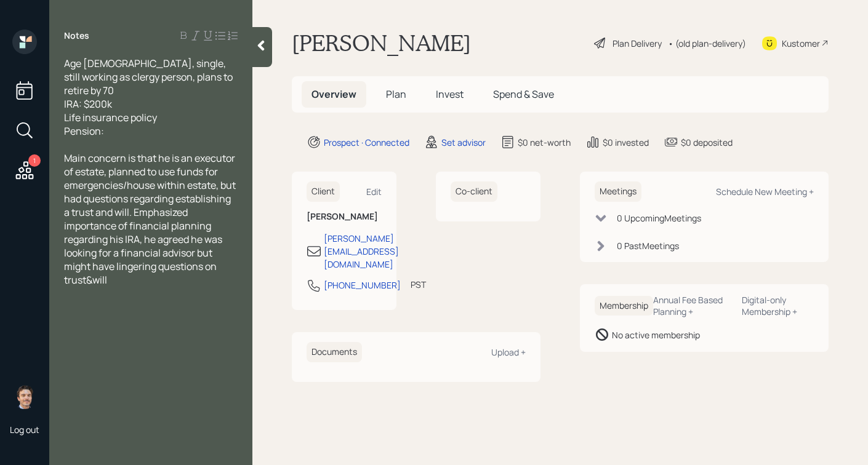 The image size is (868, 465). I want to click on div: 0 Upcoming Meeting s, so click(658, 218).